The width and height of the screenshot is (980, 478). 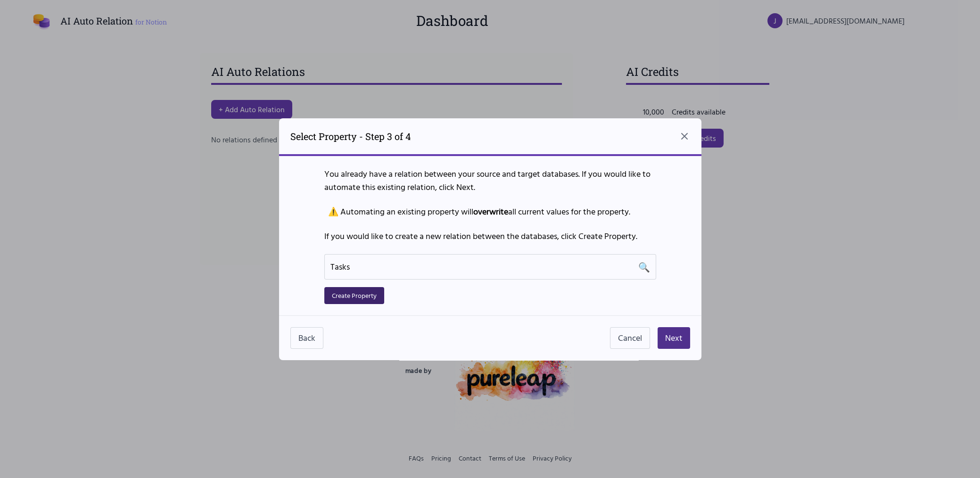 What do you see at coordinates (491, 211) in the screenshot?
I see `b: overwrite` at bounding box center [491, 211].